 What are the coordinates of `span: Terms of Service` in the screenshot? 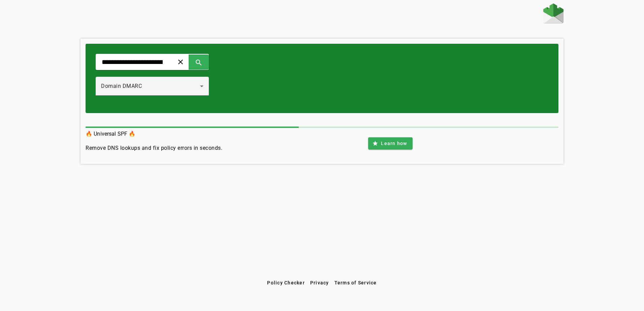 It's located at (355, 283).